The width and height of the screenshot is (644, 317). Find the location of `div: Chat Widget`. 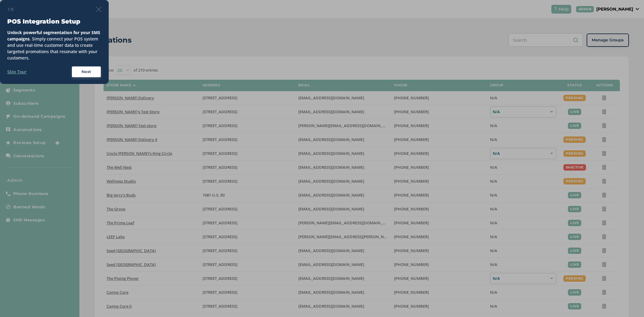

div: Chat Widget is located at coordinates (629, 302).